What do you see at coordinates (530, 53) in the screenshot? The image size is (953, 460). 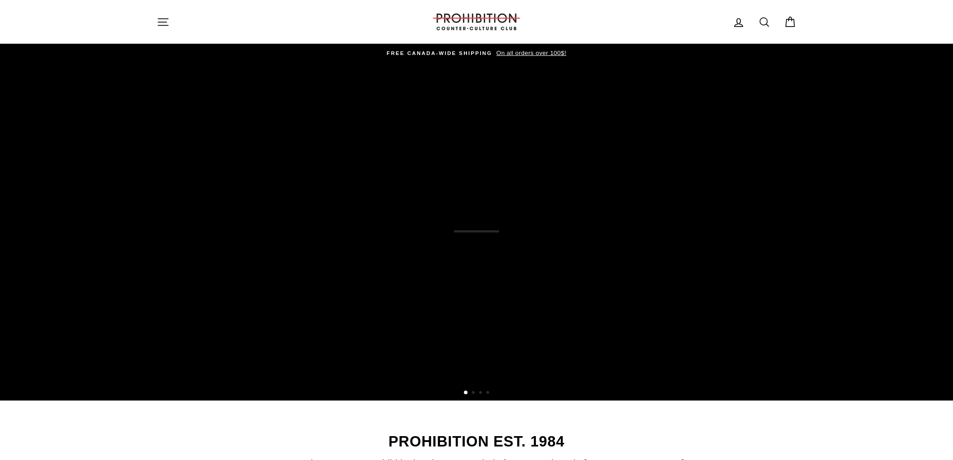 I see `span: On all orders over 100$!` at bounding box center [530, 53].